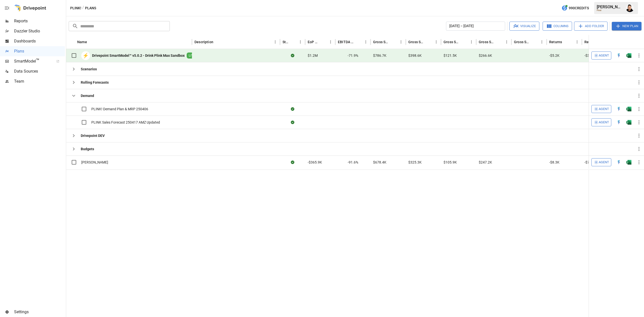 Image resolution: width=644 pixels, height=317 pixels. I want to click on span: -$8.3K, so click(554, 162).